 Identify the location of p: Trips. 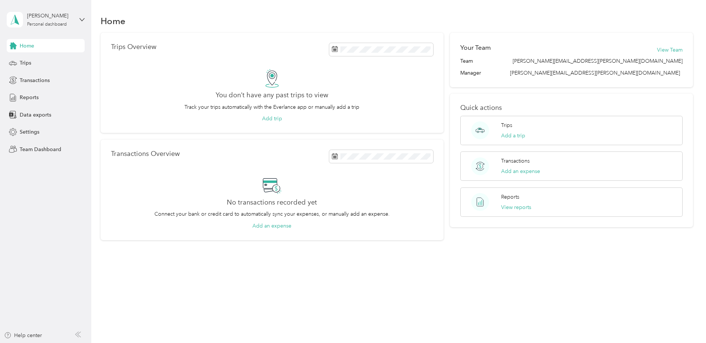
(506, 125).